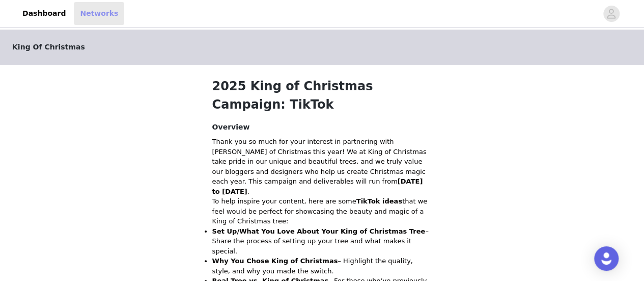  I want to click on a: Networks, so click(99, 13).